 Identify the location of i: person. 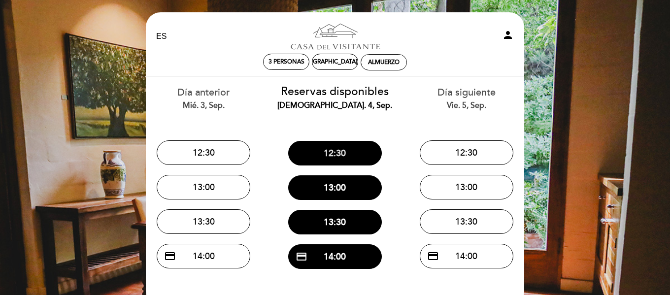
(508, 35).